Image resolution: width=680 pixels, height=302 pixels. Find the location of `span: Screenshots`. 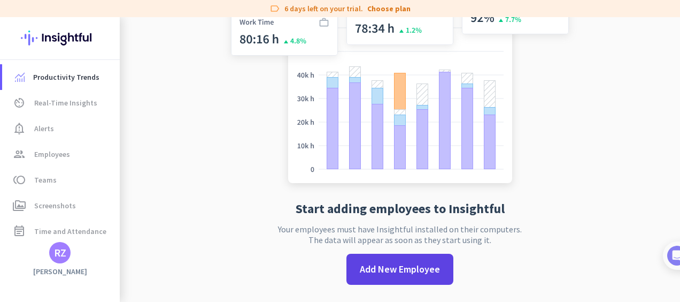

span: Screenshots is located at coordinates (55, 205).